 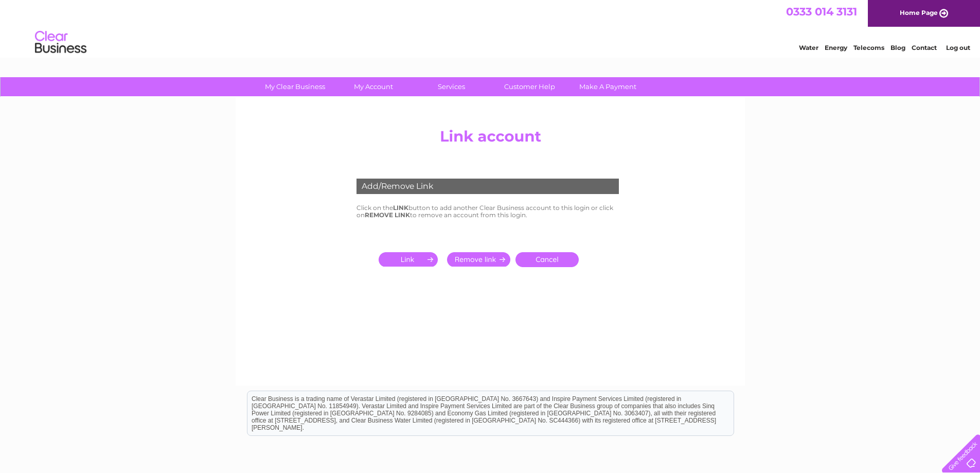 I want to click on a: Telecoms, so click(x=869, y=47).